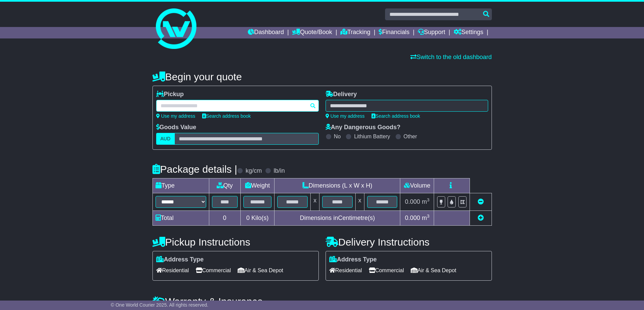 This screenshot has width=644, height=310. What do you see at coordinates (417, 186) in the screenshot?
I see `td: Volume` at bounding box center [417, 186].